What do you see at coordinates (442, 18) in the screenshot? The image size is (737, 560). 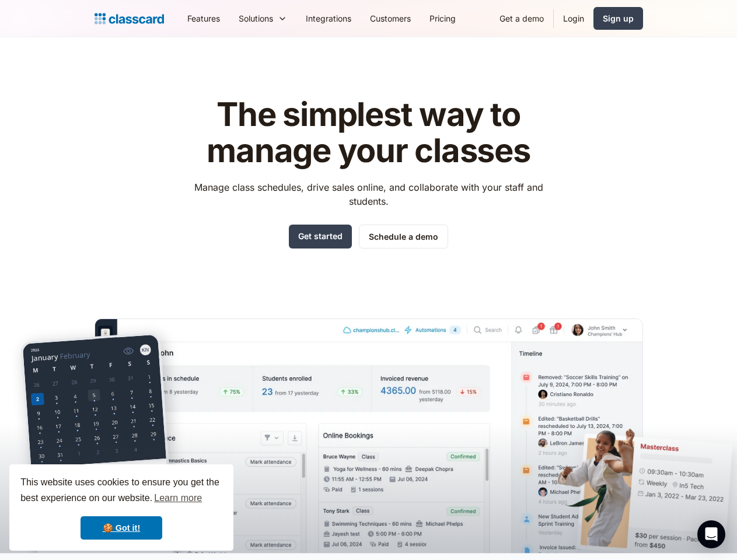 I see `a: Pricing` at bounding box center [442, 18].